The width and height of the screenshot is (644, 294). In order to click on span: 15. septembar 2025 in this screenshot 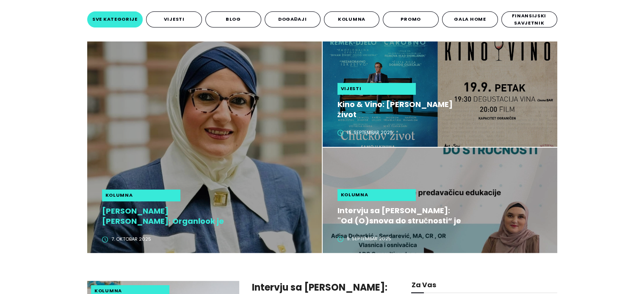, I will do `click(370, 133)`.